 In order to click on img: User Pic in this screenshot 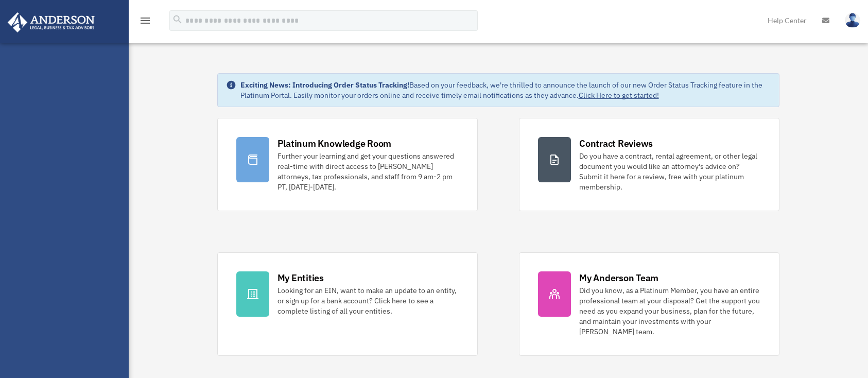, I will do `click(852, 20)`.